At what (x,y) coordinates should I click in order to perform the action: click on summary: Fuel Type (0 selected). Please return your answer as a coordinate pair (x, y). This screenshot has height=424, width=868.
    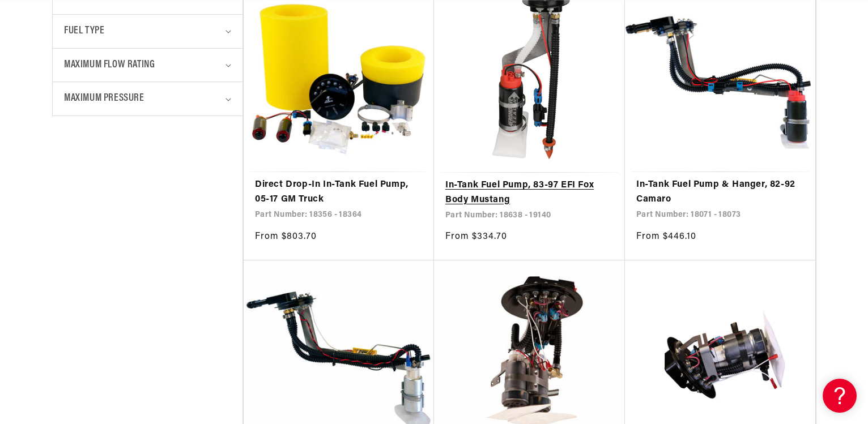
    Looking at the image, I should click on (147, 31).